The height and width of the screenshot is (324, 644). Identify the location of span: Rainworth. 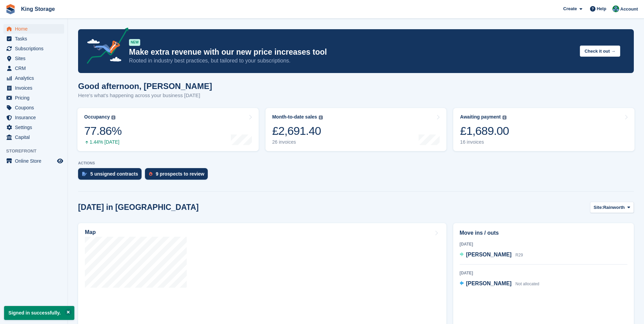
(614, 207).